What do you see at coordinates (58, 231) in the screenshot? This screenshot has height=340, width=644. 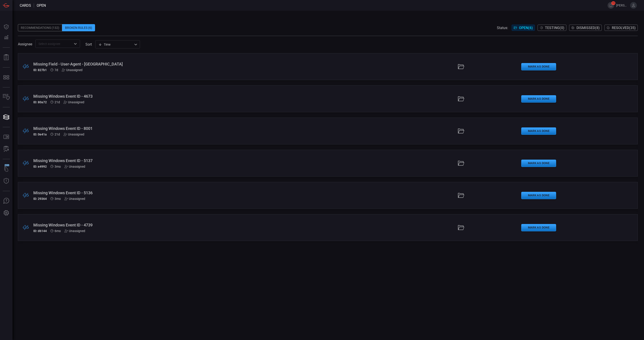 I see `span: Feb 11, 2025 7:08 AM` at bounding box center [58, 231].